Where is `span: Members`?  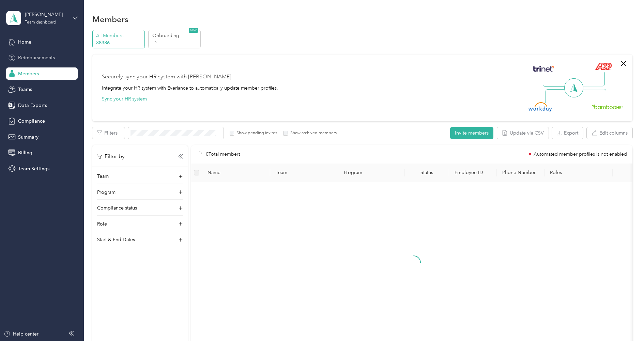
span: Members is located at coordinates (28, 74).